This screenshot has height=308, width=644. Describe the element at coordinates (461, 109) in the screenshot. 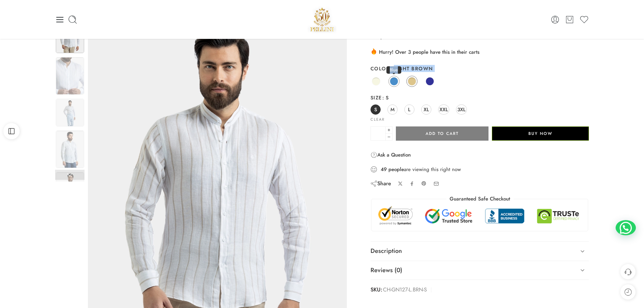

I see `span: 3XL` at that location.